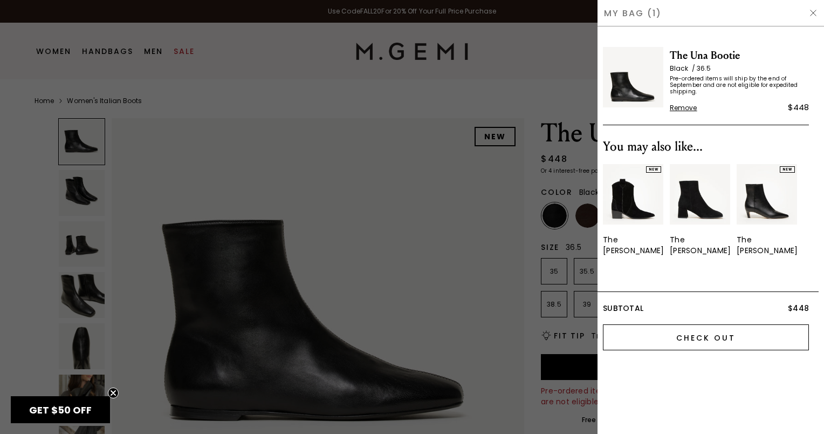  I want to click on span: $448, so click(798, 308).